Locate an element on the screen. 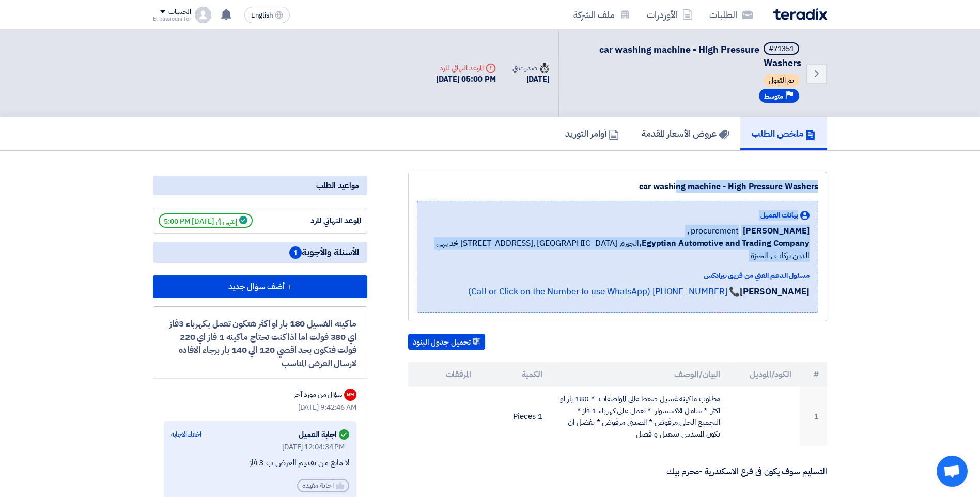 Image resolution: width=980 pixels, height=497 pixels. a: ملف الشركة is located at coordinates (602, 14).